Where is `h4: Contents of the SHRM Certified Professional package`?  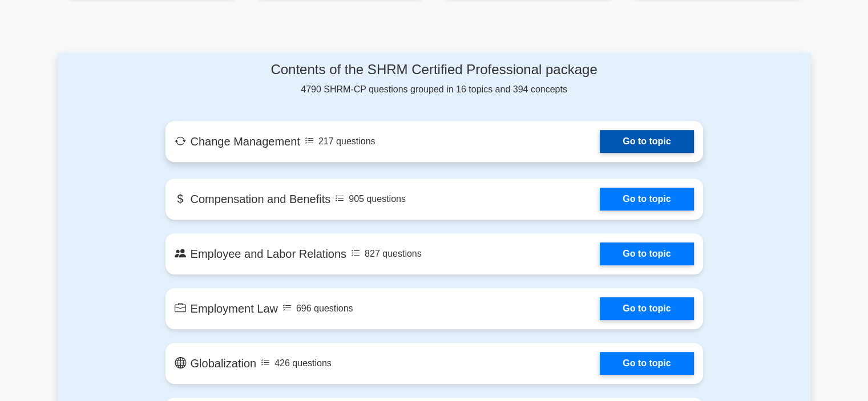
h4: Contents of the SHRM Certified Professional package is located at coordinates (434, 70).